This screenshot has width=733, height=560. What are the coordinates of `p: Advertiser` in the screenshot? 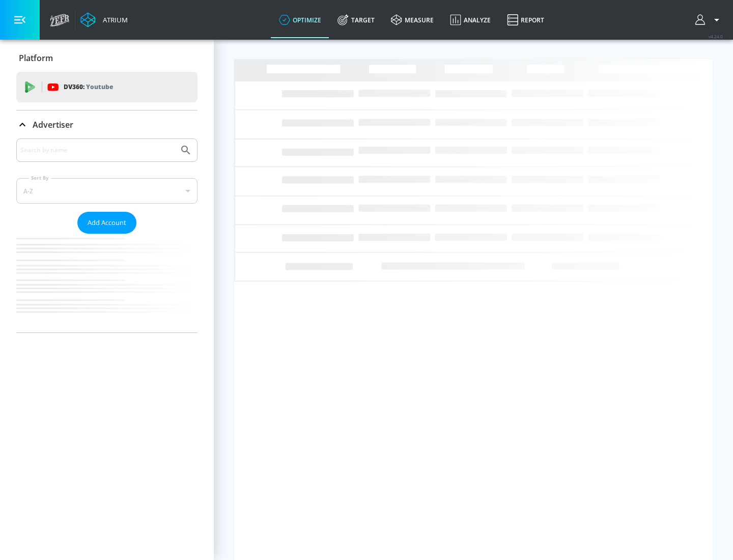 It's located at (53, 125).